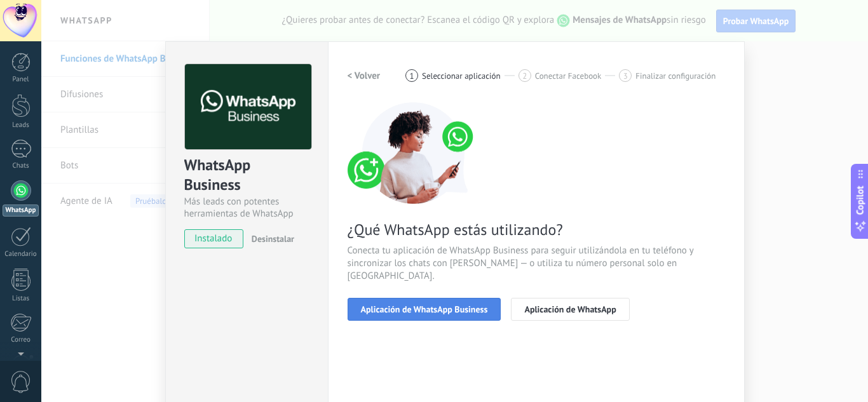 This screenshot has height=402, width=868. What do you see at coordinates (675, 76) in the screenshot?
I see `span: Finalizar configuración` at bounding box center [675, 76].